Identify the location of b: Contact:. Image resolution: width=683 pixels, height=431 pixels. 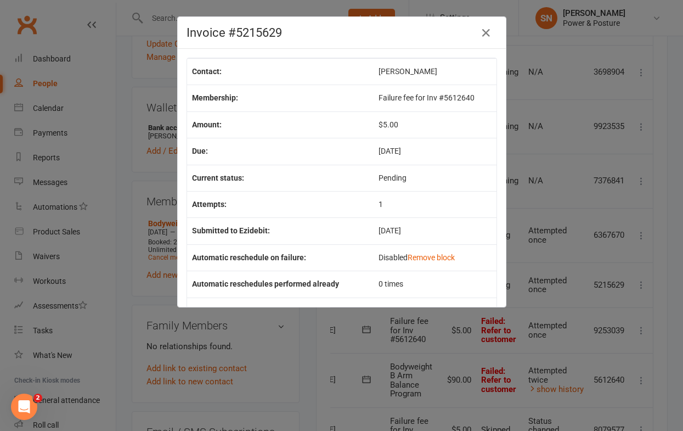
(207, 71).